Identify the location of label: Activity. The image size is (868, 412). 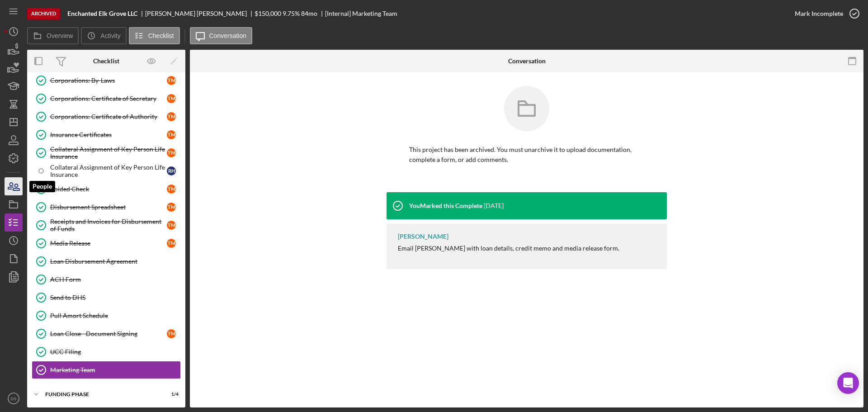
(110, 36).